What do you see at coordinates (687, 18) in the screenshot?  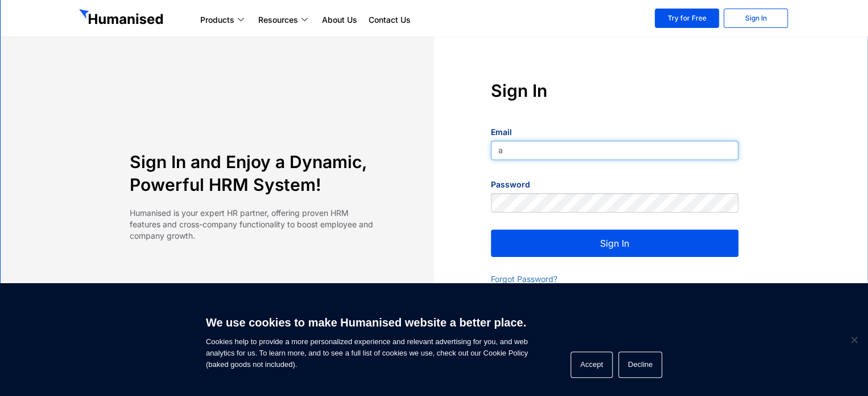 I see `a: Try for Free` at bounding box center [687, 18].